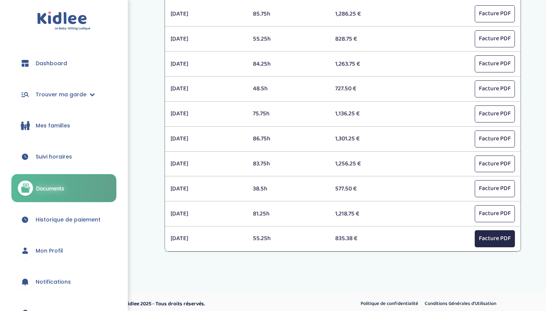 This screenshot has height=311, width=546. I want to click on p: 727.50 €, so click(370, 89).